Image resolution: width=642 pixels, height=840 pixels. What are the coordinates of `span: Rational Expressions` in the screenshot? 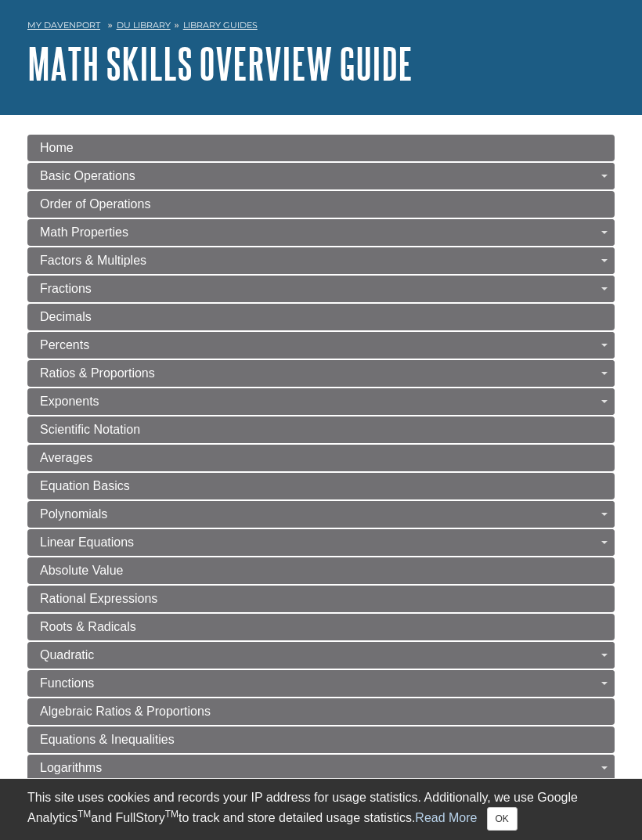 It's located at (99, 598).